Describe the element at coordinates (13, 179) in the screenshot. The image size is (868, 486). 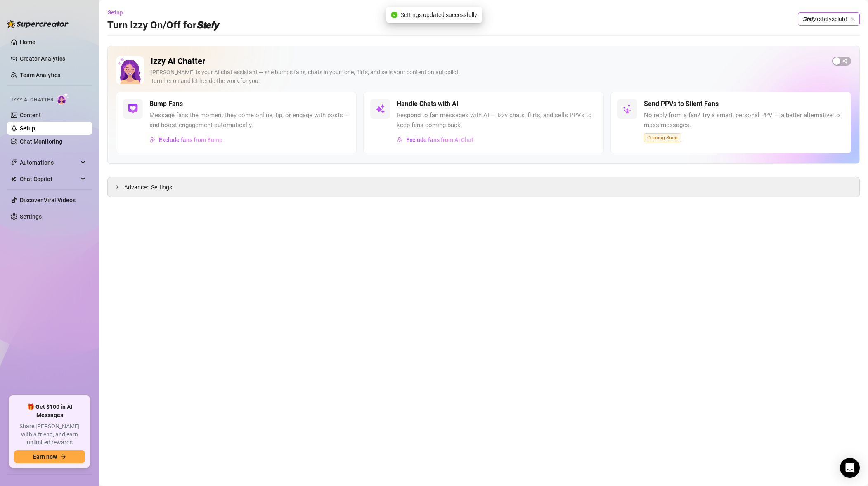
I see `img: Chat Copilot` at that location.